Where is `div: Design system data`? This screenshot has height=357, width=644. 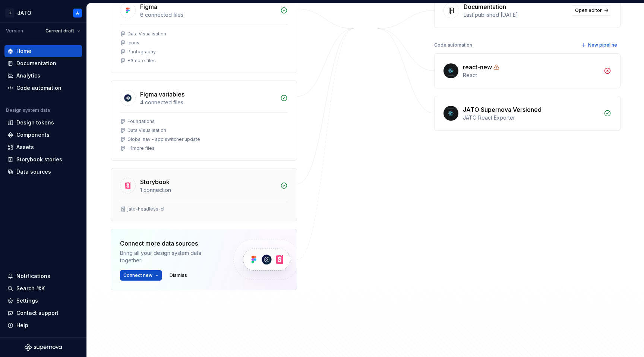
div: Design system data is located at coordinates (28, 111).